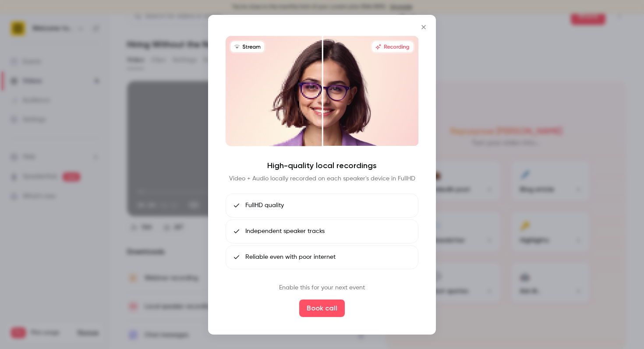 Image resolution: width=644 pixels, height=349 pixels. What do you see at coordinates (322, 308) in the screenshot?
I see `button: Book call` at bounding box center [322, 308].